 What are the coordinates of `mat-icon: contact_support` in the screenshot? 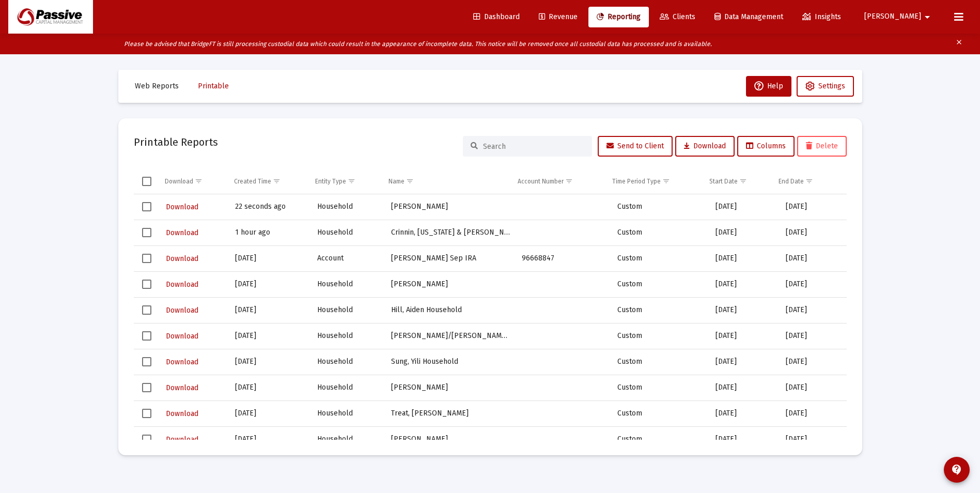 It's located at (957, 470).